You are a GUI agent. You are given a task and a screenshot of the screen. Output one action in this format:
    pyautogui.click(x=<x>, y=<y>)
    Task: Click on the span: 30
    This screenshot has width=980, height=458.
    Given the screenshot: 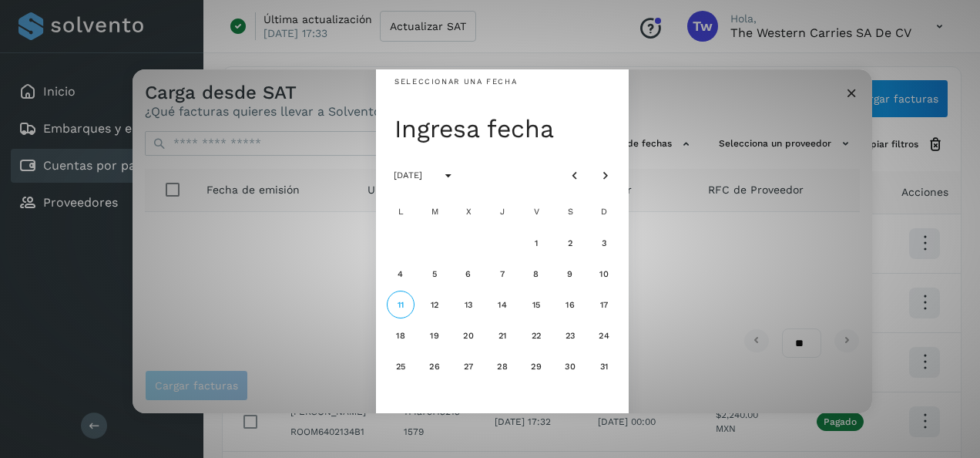 What is the action you would take?
    pyautogui.click(x=570, y=366)
    